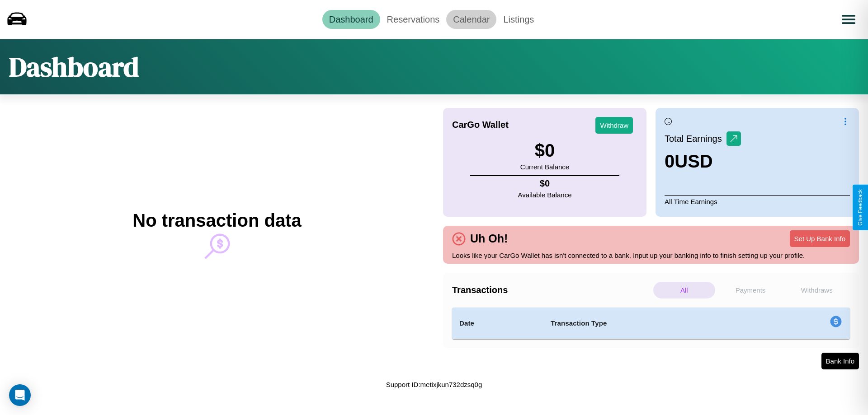 Image resolution: width=868 pixels, height=415 pixels. What do you see at coordinates (703, 161) in the screenshot?
I see `h3: 0 USD` at bounding box center [703, 161].